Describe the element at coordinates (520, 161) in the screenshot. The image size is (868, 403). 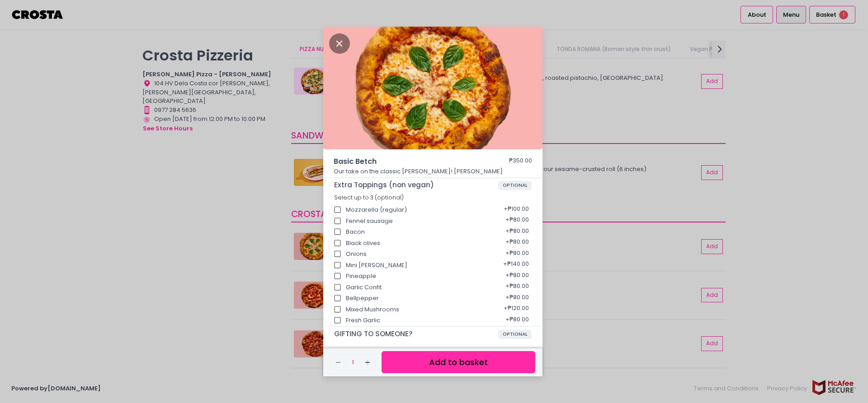
I see `div: ₱350.00` at that location.